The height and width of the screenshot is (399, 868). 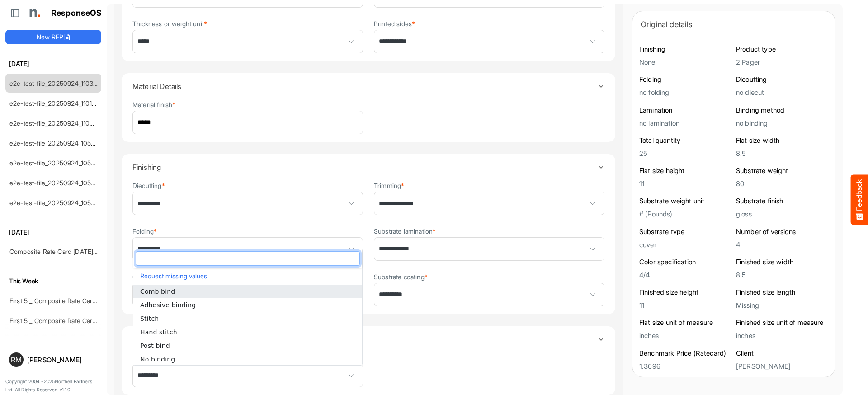 I want to click on img: Northell, so click(x=34, y=13).